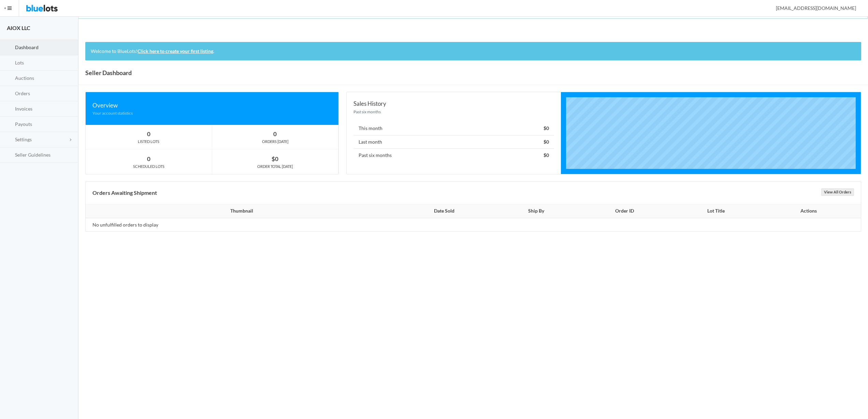 Image resolution: width=868 pixels, height=419 pixels. I want to click on b: Orders Awaiting Shipment, so click(124, 192).